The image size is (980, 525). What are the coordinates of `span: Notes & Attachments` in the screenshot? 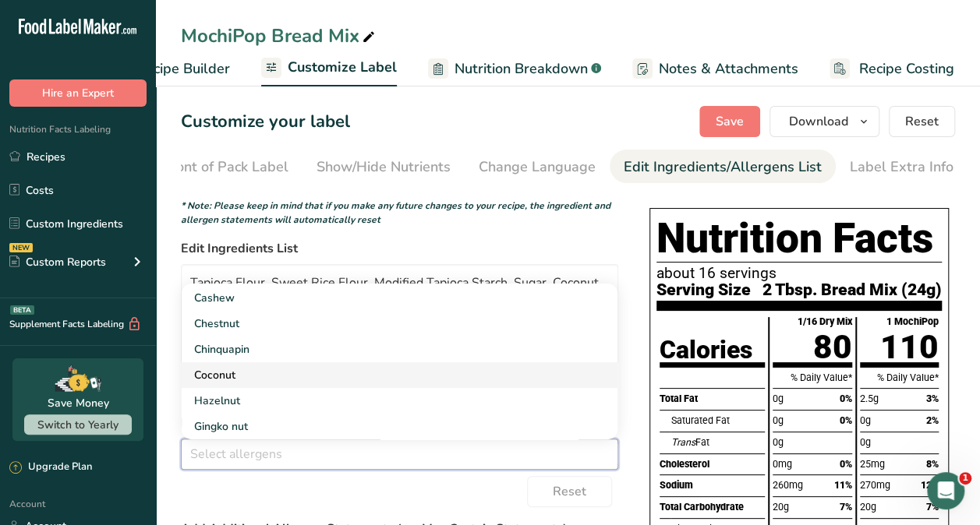 It's located at (728, 69).